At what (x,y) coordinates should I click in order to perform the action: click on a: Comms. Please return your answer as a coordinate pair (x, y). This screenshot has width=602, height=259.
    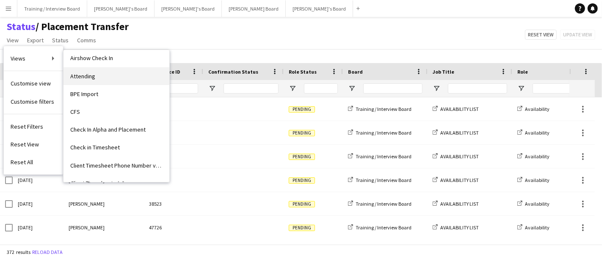
    Looking at the image, I should click on (86, 40).